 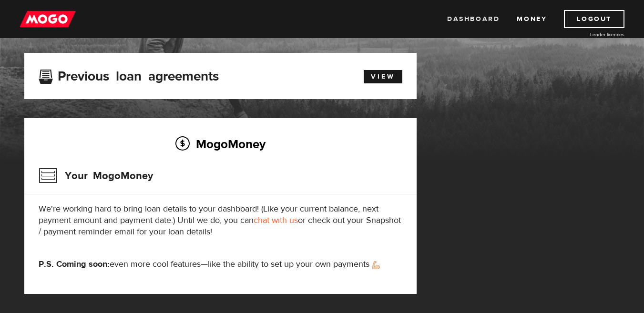 What do you see at coordinates (220, 265) in the screenshot?
I see `p: even more cool features—like the ability to set up your own payments` at bounding box center [220, 265].